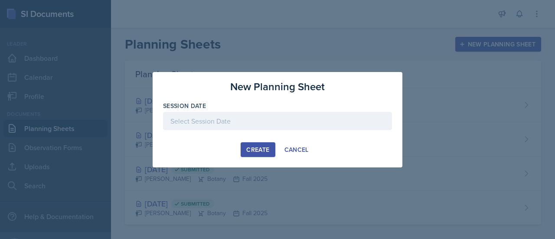 This screenshot has width=555, height=239. Describe the element at coordinates (296, 150) in the screenshot. I see `div: Cancel` at that location.